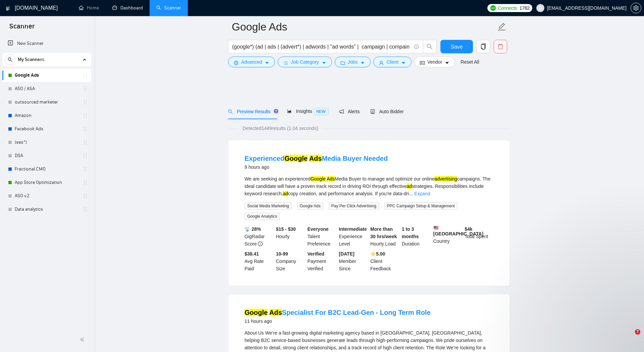 The height and width of the screenshot is (352, 644). Describe the element at coordinates (322, 237) in the screenshot. I see `div: Talent Preference` at that location.